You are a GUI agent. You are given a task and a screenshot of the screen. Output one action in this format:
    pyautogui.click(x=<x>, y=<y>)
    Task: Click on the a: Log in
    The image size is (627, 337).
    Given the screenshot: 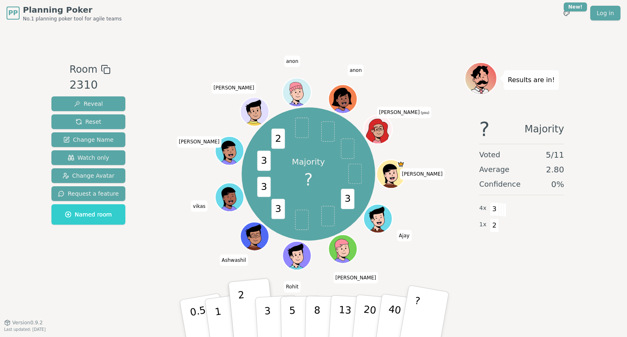 What is the action you would take?
    pyautogui.click(x=606, y=13)
    